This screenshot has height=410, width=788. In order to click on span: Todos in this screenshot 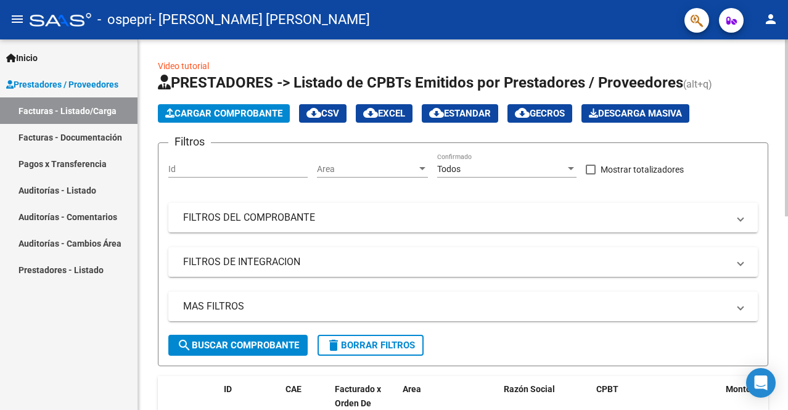, I will do `click(449, 169)`.